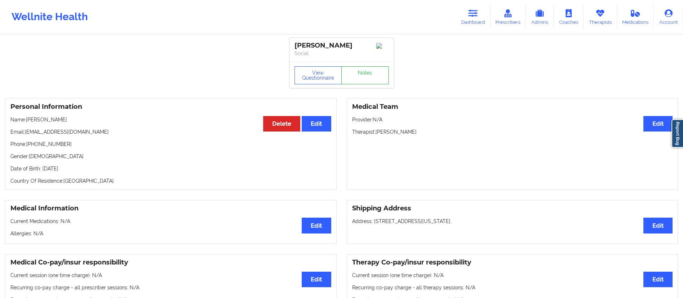  What do you see at coordinates (677, 133) in the screenshot?
I see `a: Report Bug` at bounding box center [677, 133].